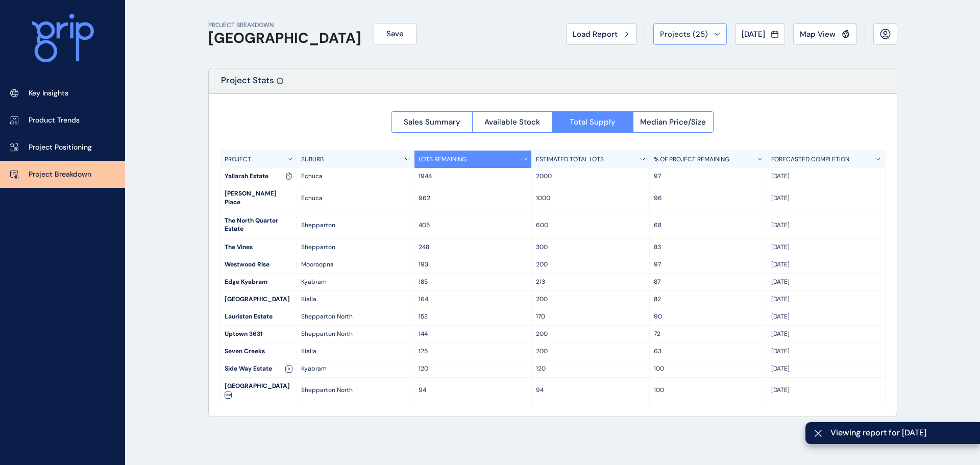 The width and height of the screenshot is (980, 465). What do you see at coordinates (54, 121) in the screenshot?
I see `p: Product Trends` at bounding box center [54, 121].